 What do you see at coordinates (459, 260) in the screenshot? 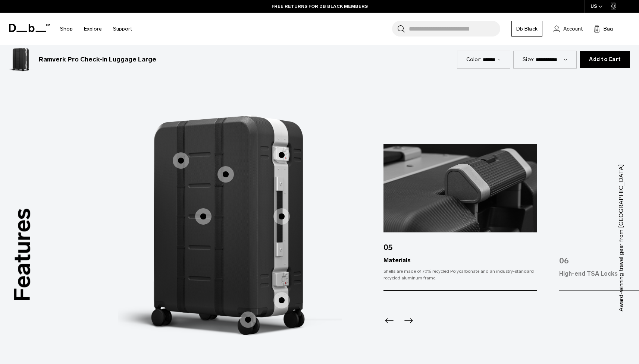
I see `div: Materials` at bounding box center [459, 260].